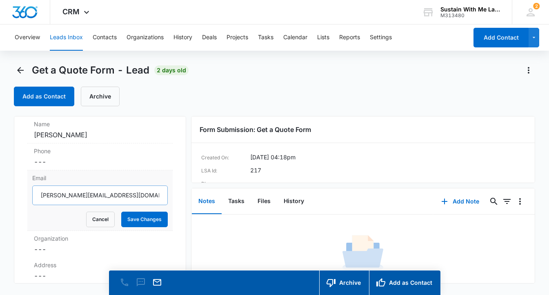 The image size is (549, 295). I want to click on label: Address, so click(100, 265).